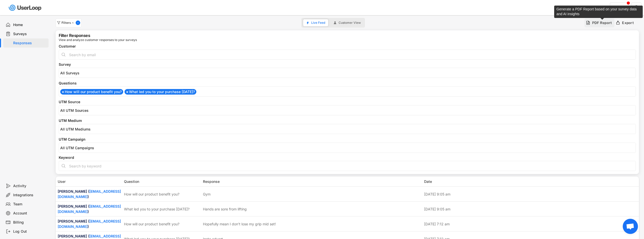 This screenshot has height=239, width=644. Describe the element at coordinates (30, 43) in the screenshot. I see `div: Responses` at that location.